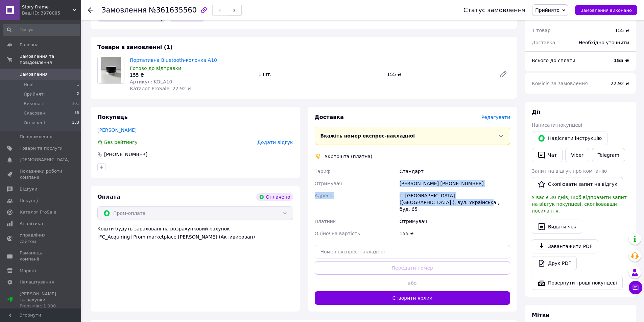  I want to click on span: Запит на відгук про компанію, so click(570, 171).